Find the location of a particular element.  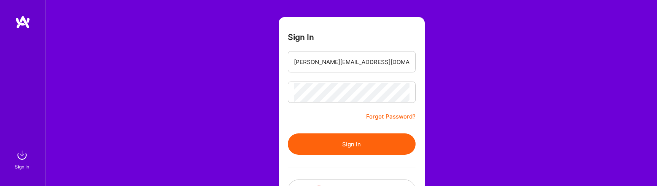

a: Forgot Password? is located at coordinates (391, 116).